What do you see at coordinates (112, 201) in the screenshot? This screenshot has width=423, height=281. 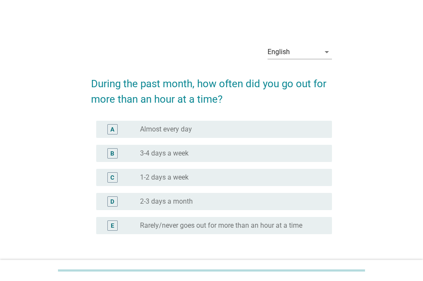 I see `div: D` at bounding box center [112, 201].